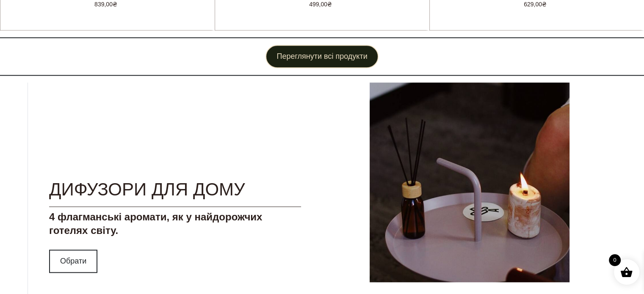 The width and height of the screenshot is (644, 294). I want to click on a: Обрати, so click(73, 261).